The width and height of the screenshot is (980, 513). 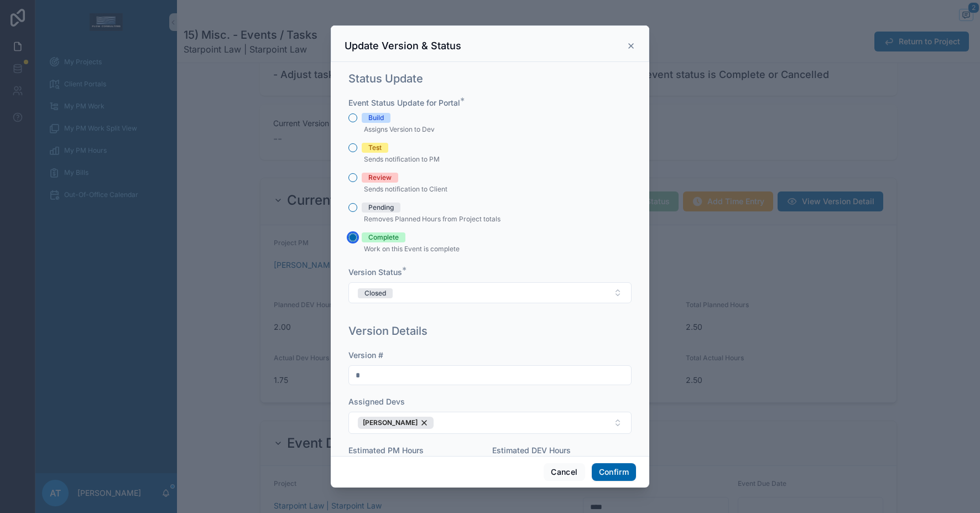 What do you see at coordinates (376, 118) in the screenshot?
I see `div: Build` at bounding box center [376, 118].